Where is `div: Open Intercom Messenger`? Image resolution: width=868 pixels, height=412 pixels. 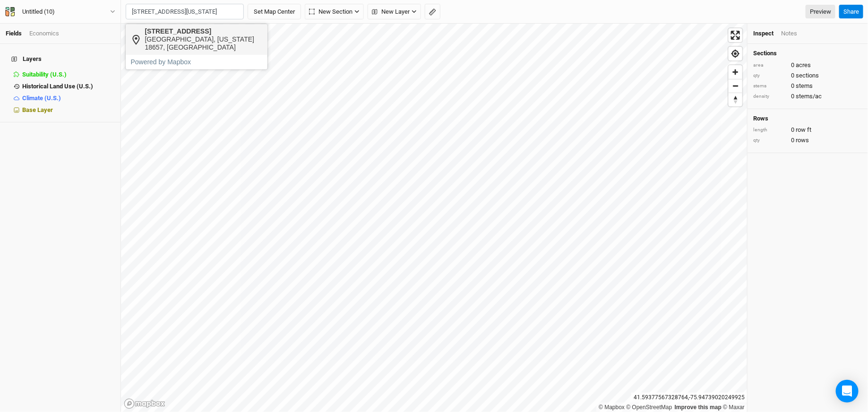 div: Open Intercom Messenger is located at coordinates (848, 392).